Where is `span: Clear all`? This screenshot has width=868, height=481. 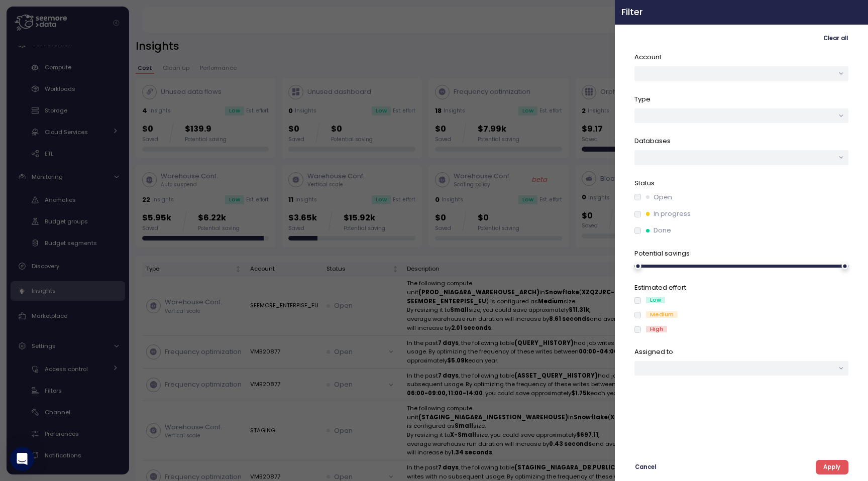 span: Clear all is located at coordinates (836, 38).